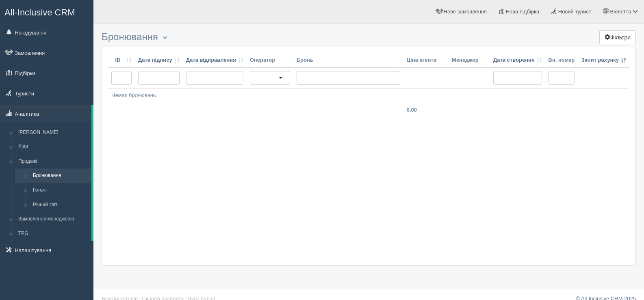 The width and height of the screenshot is (644, 300). What do you see at coordinates (369, 96) in the screenshot?
I see `div: Немає бронювань` at bounding box center [369, 96].